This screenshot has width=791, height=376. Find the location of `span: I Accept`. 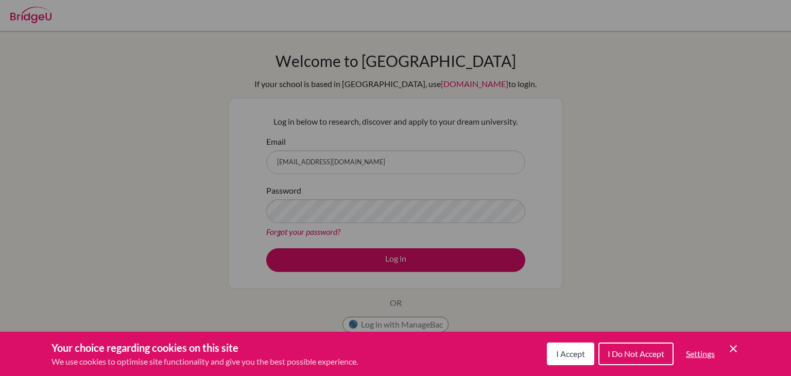

span: I Accept is located at coordinates (571, 353).